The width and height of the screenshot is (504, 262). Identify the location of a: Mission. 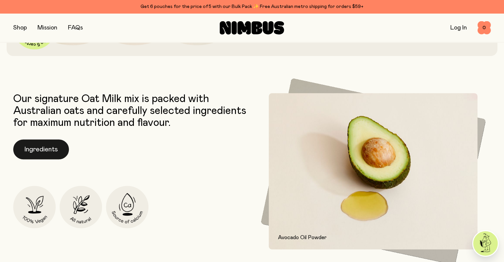
(47, 28).